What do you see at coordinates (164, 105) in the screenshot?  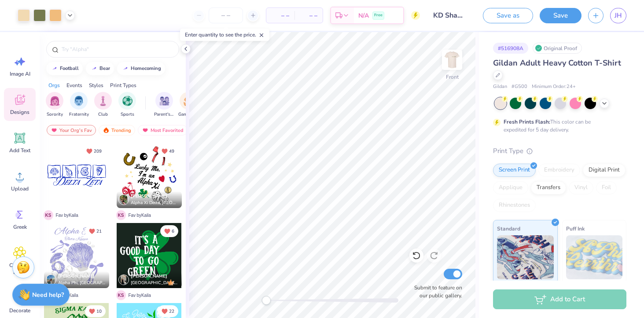 I see `div: filter for Parent's Weekend` at bounding box center [164, 105].